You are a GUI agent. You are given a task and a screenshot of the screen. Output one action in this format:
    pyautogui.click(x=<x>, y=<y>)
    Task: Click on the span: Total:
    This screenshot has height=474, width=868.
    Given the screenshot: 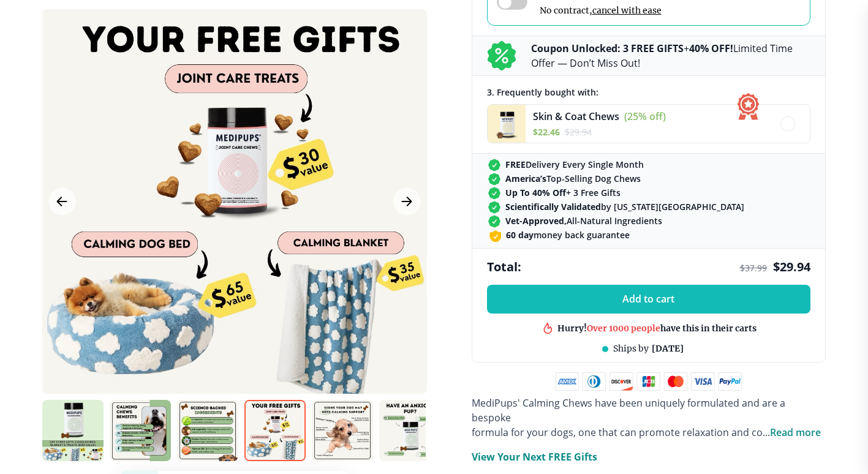 What is the action you would take?
    pyautogui.click(x=504, y=266)
    